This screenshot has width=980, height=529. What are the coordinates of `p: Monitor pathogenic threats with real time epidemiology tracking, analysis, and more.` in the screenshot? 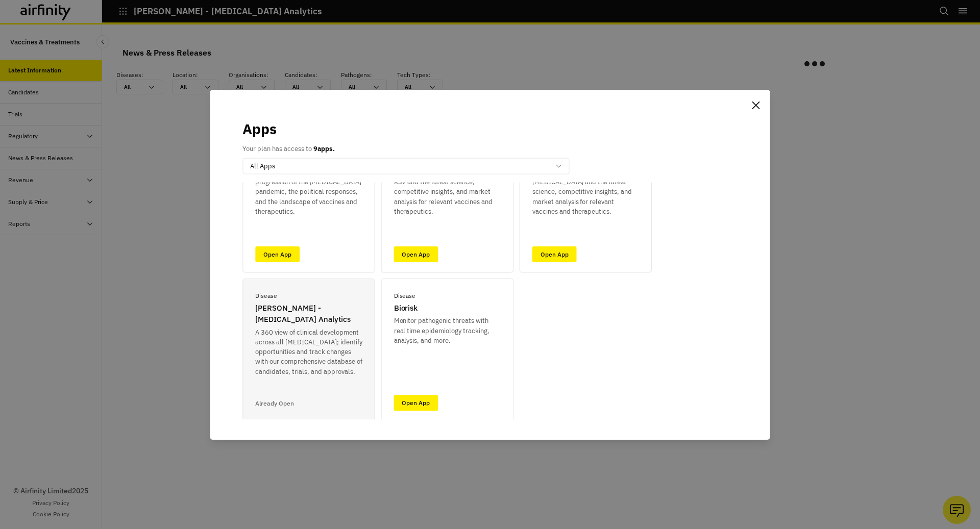 It's located at (447, 330).